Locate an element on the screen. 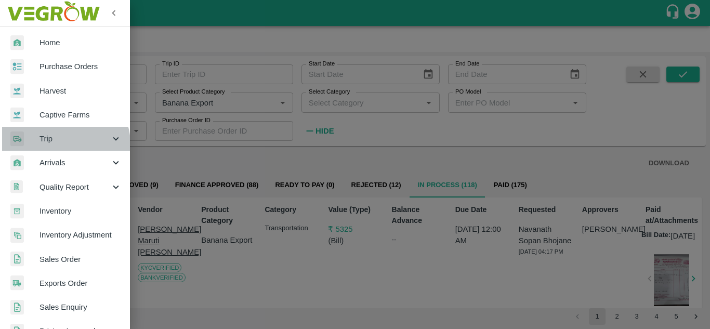  span: Purchase Orders is located at coordinates (81, 67).